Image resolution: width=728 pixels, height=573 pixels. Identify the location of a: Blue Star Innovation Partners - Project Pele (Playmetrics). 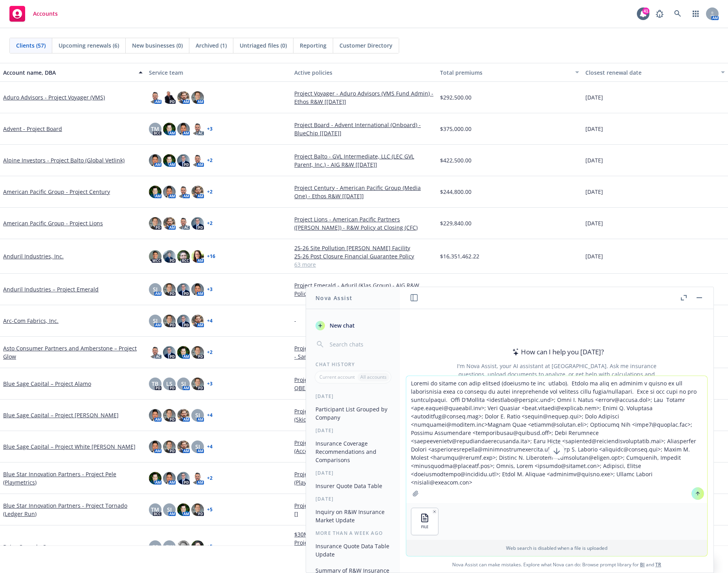
(73, 478).